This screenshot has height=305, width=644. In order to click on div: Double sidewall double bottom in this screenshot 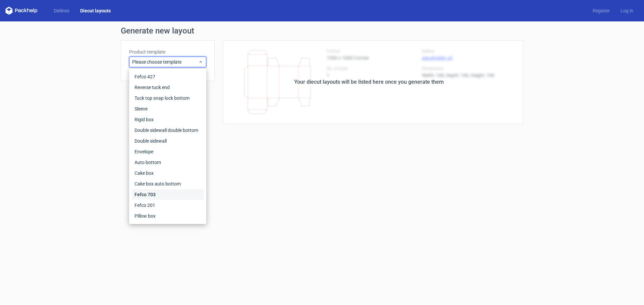, I will do `click(168, 130)`.